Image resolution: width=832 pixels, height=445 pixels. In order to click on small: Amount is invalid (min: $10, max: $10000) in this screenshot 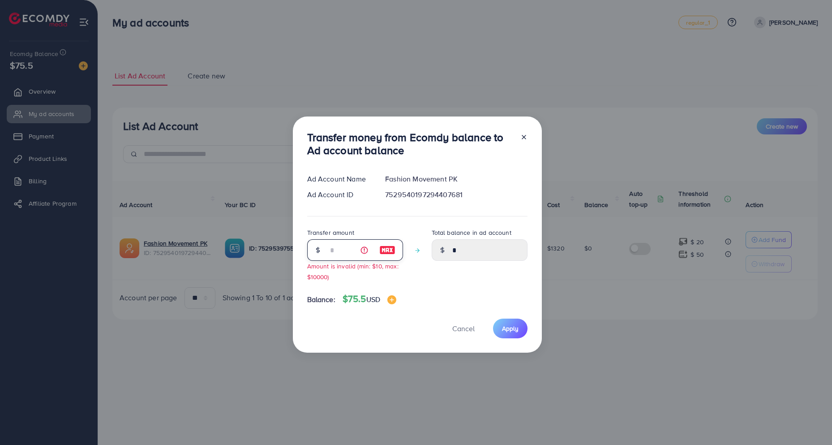, I will do `click(353, 271)`.